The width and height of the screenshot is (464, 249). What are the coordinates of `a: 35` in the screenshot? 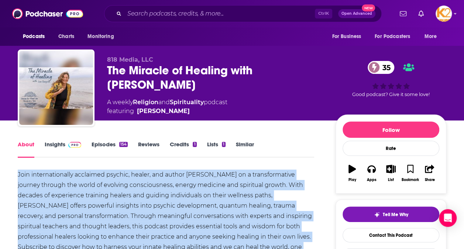 It's located at (381, 67).